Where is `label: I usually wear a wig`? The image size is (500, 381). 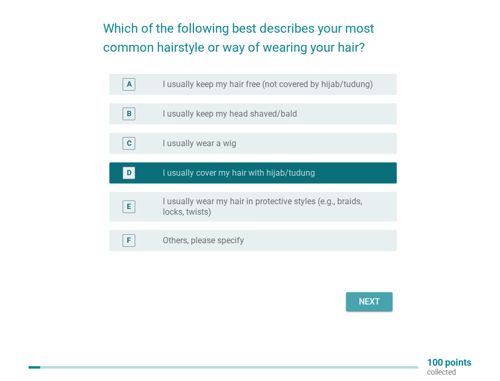 label: I usually wear a wig is located at coordinates (199, 144).